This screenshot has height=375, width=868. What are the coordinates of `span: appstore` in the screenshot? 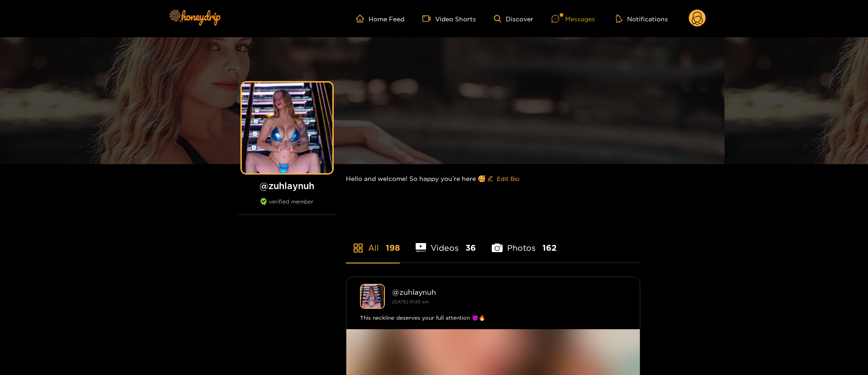 It's located at (358, 248).